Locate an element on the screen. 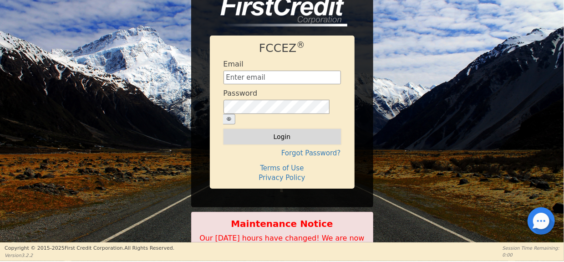  p: Copyright © 2015- 2025 First Credit Corporation. is located at coordinates (89, 248).